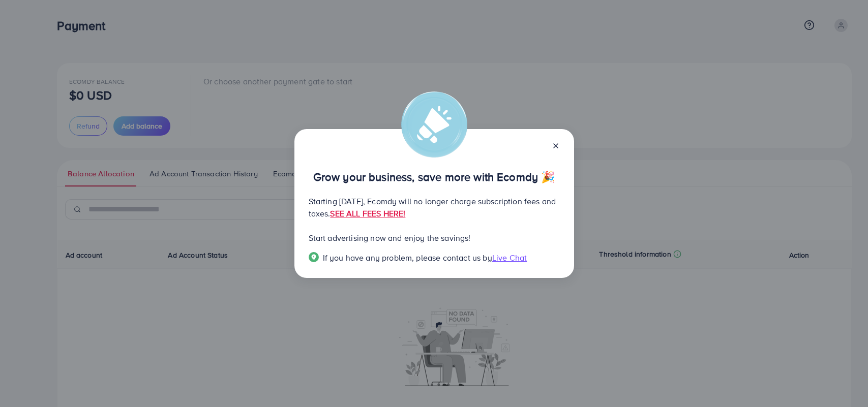  Describe the element at coordinates (368, 214) in the screenshot. I see `a: SEE ALL FEES HERE!` at that location.